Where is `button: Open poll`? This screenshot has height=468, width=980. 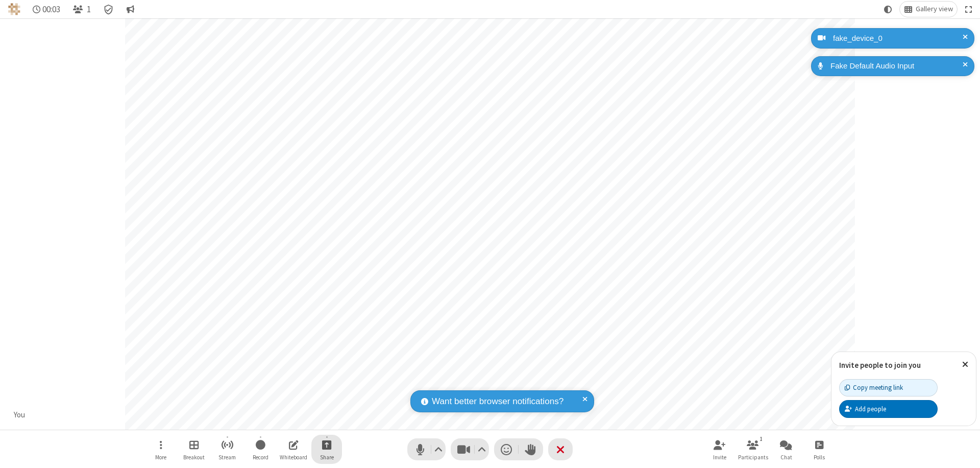
button: Open poll is located at coordinates (820, 449).